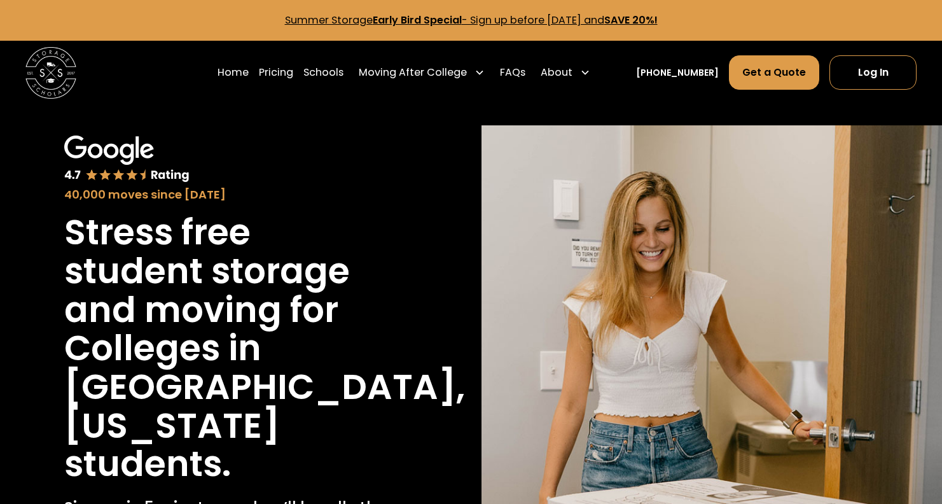 The height and width of the screenshot is (504, 942). What do you see at coordinates (230, 271) in the screenshot?
I see `h1: Stress free student storage and moving for` at bounding box center [230, 271].